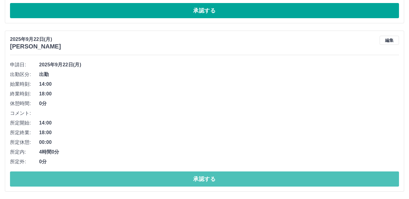 The image size is (409, 199). Describe the element at coordinates (25, 162) in the screenshot. I see `span: 所定外:` at that location.